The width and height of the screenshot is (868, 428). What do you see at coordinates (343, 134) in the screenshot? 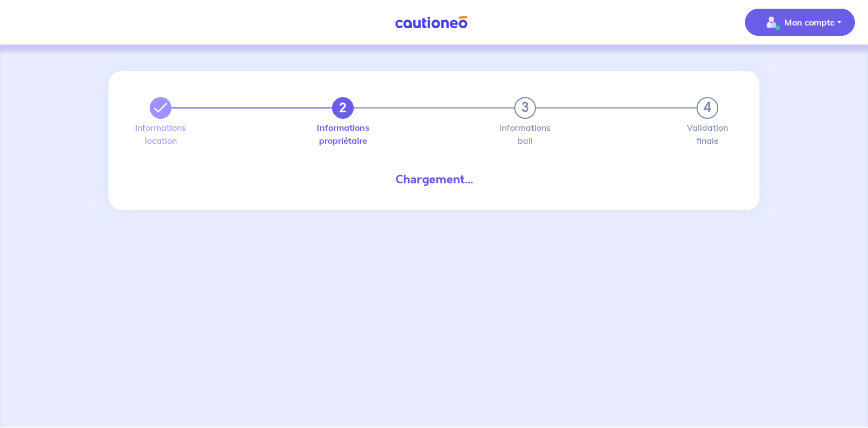
I see `label: Informations propriétaire` at bounding box center [343, 134].